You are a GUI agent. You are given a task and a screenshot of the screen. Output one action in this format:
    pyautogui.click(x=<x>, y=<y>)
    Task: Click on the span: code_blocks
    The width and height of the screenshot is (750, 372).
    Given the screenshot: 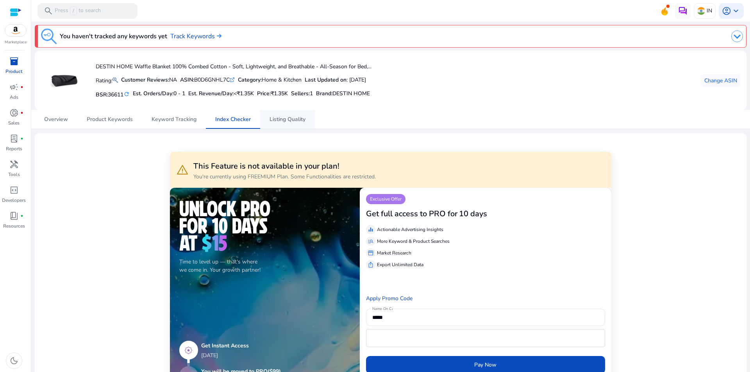 What is the action you would take?
    pyautogui.click(x=14, y=190)
    